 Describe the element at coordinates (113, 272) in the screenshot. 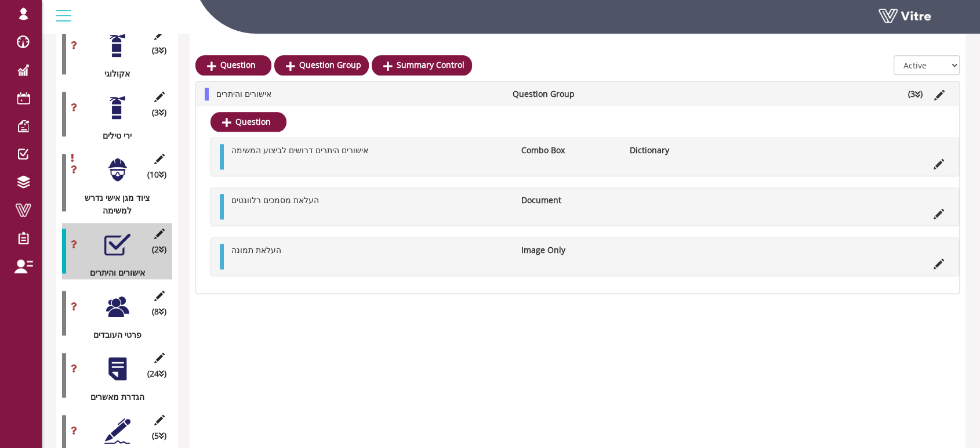

I see `div: אישורים והיתרים` at that location.